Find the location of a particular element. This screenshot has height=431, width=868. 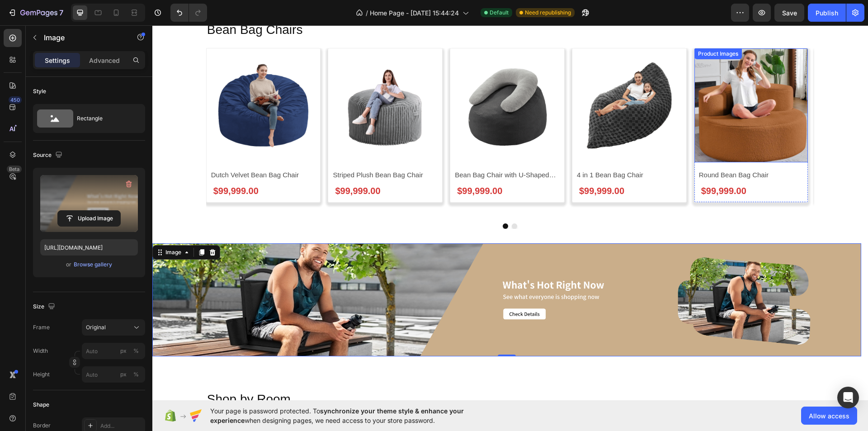

p: 7 is located at coordinates (61, 12).